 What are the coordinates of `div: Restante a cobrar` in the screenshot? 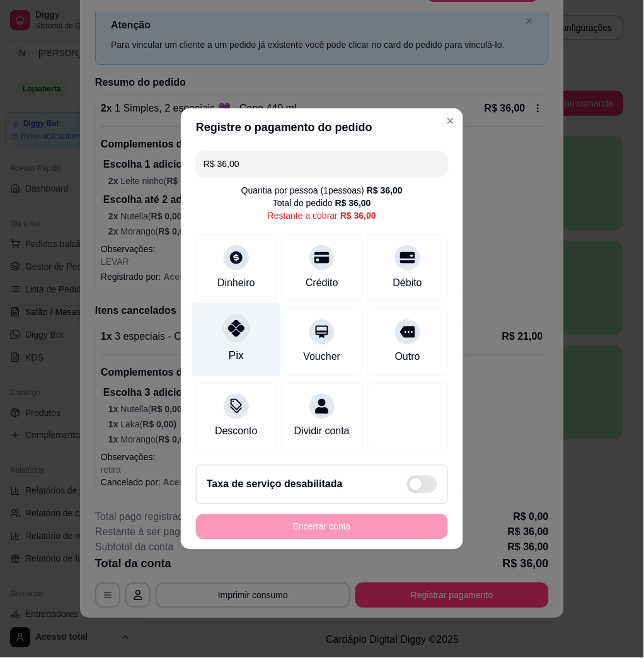 It's located at (322, 215).